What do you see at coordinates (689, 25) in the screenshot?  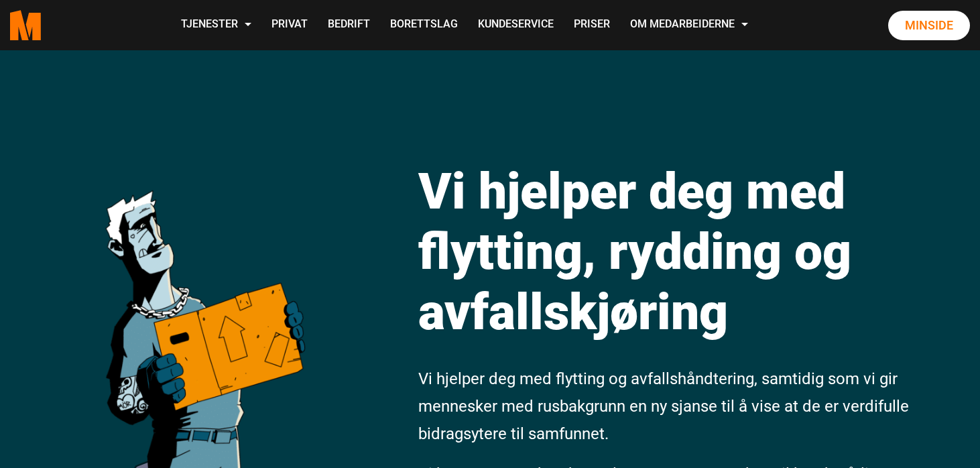 I see `a: Om Medarbeiderne` at bounding box center [689, 25].